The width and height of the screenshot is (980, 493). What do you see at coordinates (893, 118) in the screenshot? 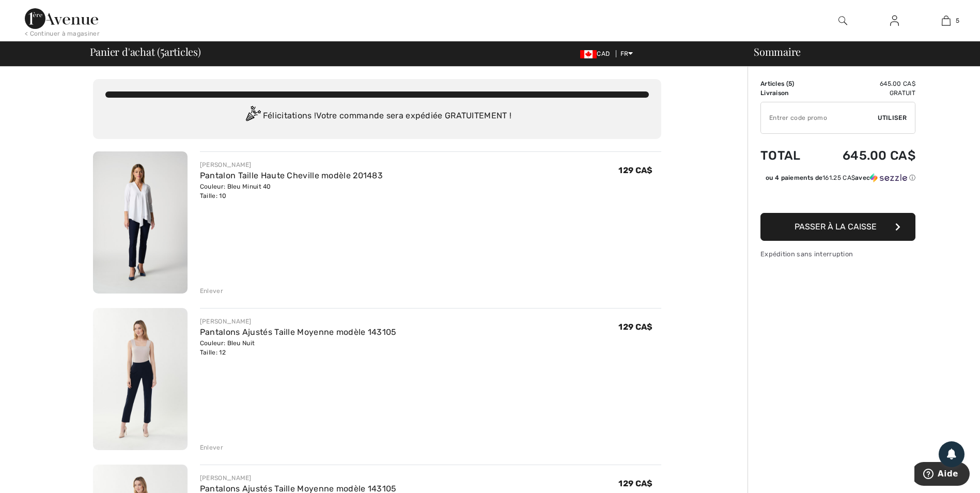
I see `span: Utiliser` at bounding box center [893, 118].